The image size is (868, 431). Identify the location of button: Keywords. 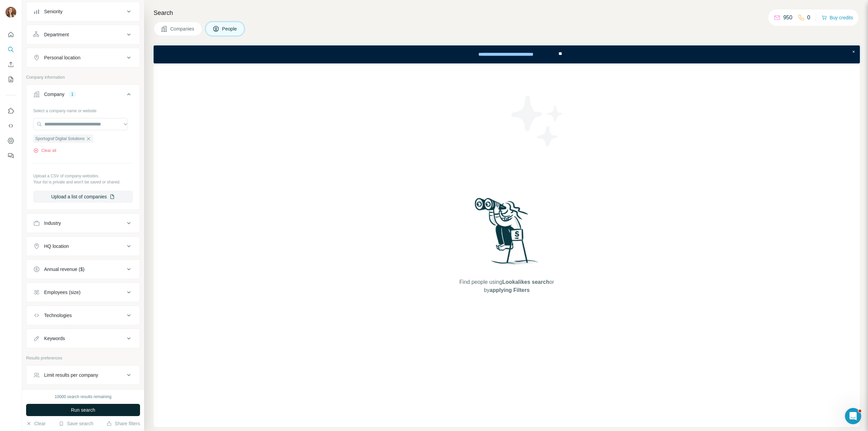
(83, 339).